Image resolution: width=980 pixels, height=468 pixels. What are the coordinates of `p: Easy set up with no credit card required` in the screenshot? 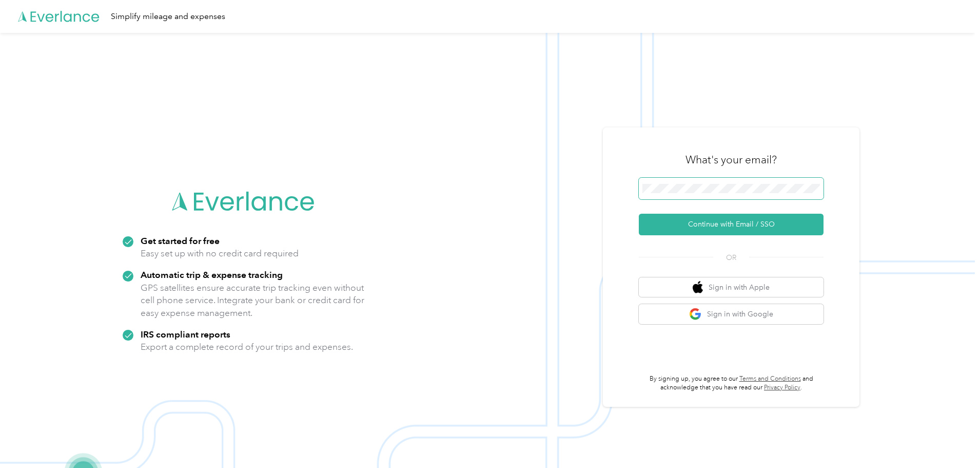 It's located at (220, 253).